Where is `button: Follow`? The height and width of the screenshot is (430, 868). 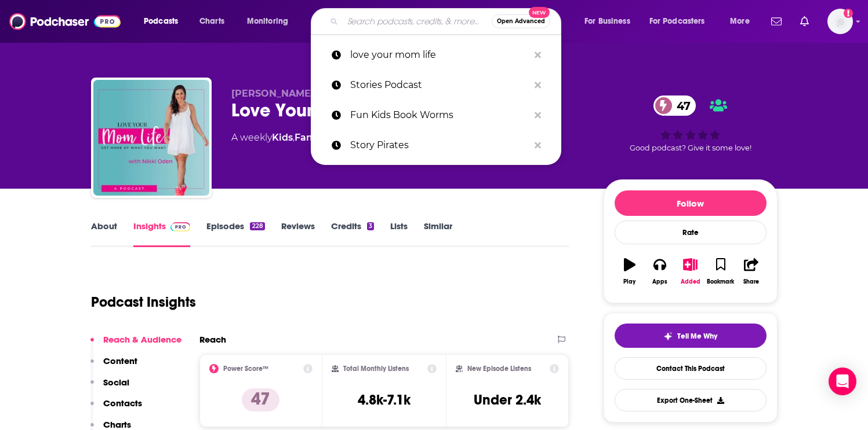
button: Follow is located at coordinates (691, 204).